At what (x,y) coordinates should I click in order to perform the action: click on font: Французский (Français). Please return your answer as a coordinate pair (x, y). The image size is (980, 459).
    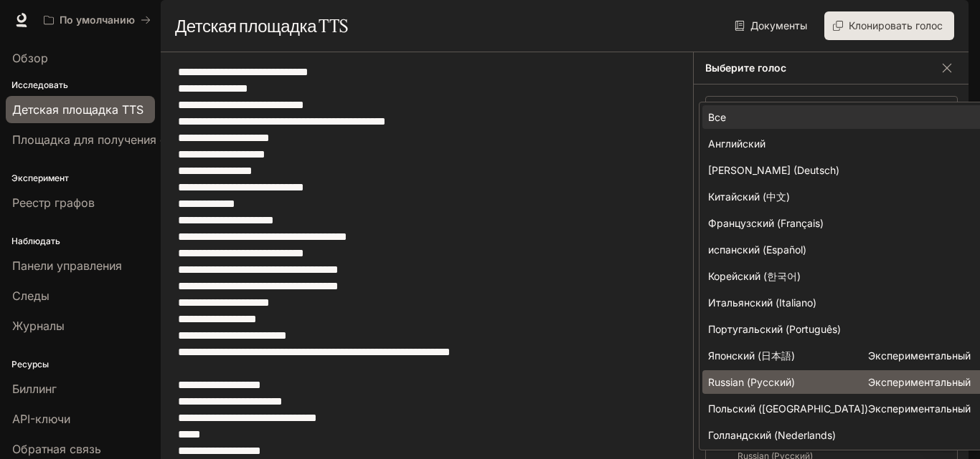
    Looking at the image, I should click on (765, 223).